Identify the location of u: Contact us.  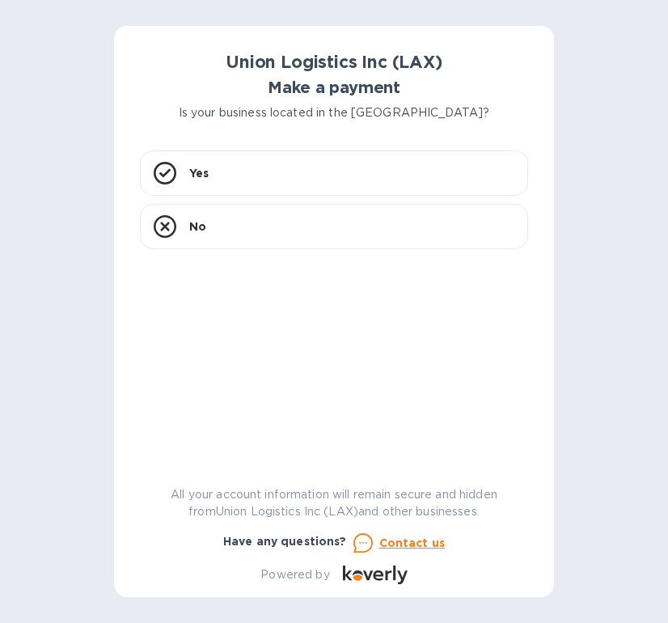
(412, 543).